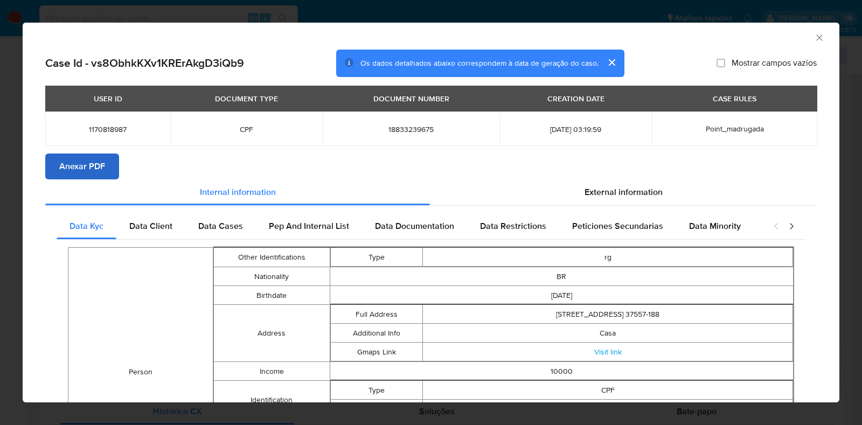  Describe the element at coordinates (513, 226) in the screenshot. I see `span: Data Restrictions` at that location.